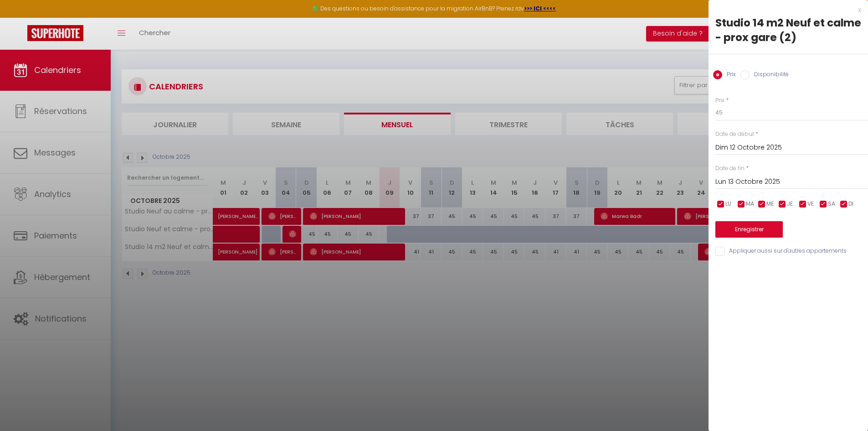 Image resolution: width=868 pixels, height=431 pixels. I want to click on span: SA, so click(832, 204).